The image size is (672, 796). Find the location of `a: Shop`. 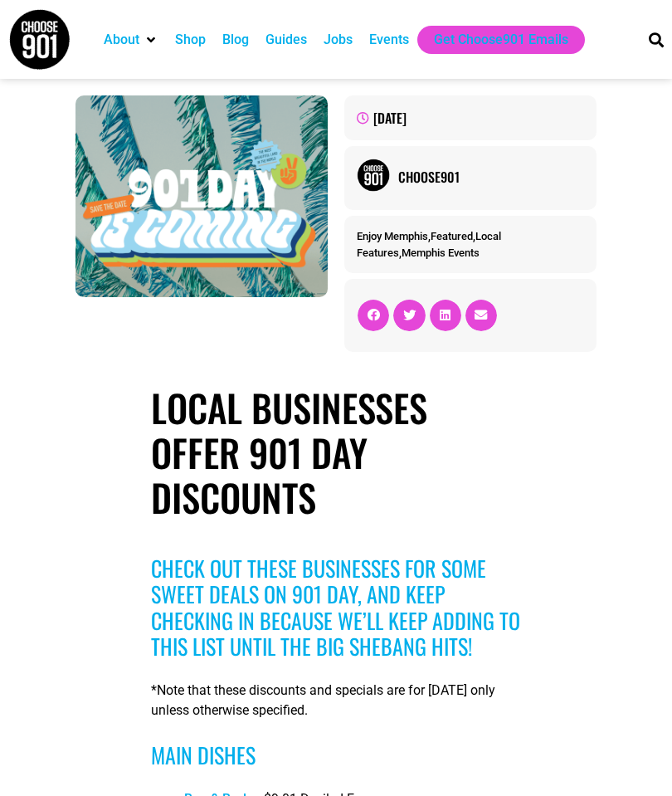

a: Shop is located at coordinates (190, 40).